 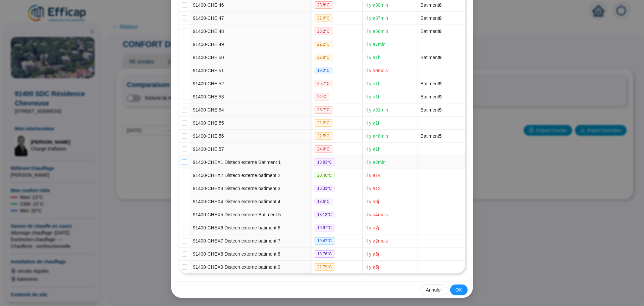 What do you see at coordinates (324, 84) in the screenshot?
I see `span: 25.7 °C` at bounding box center [324, 84].